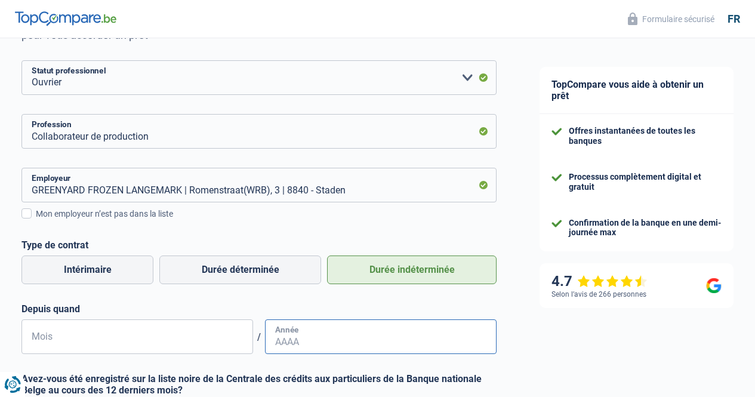 The height and width of the screenshot is (397, 755). I want to click on label: Durée déterminée, so click(240, 270).